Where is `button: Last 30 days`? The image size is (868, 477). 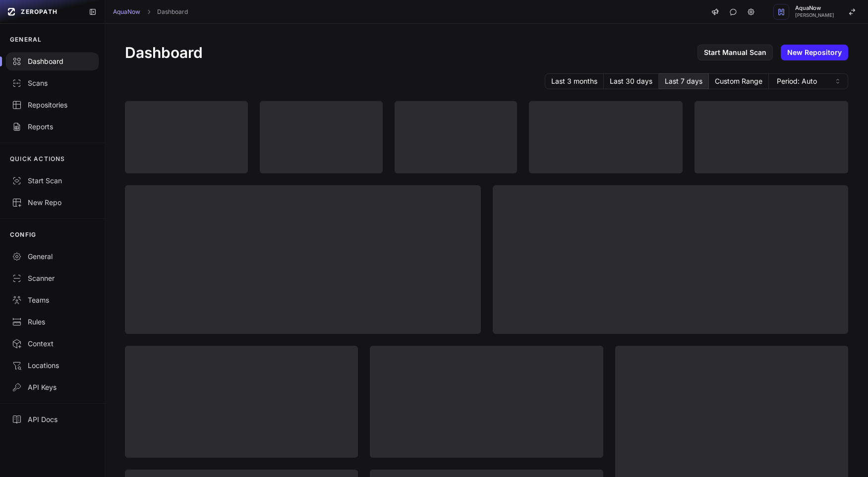
button: Last 30 days is located at coordinates (630, 81).